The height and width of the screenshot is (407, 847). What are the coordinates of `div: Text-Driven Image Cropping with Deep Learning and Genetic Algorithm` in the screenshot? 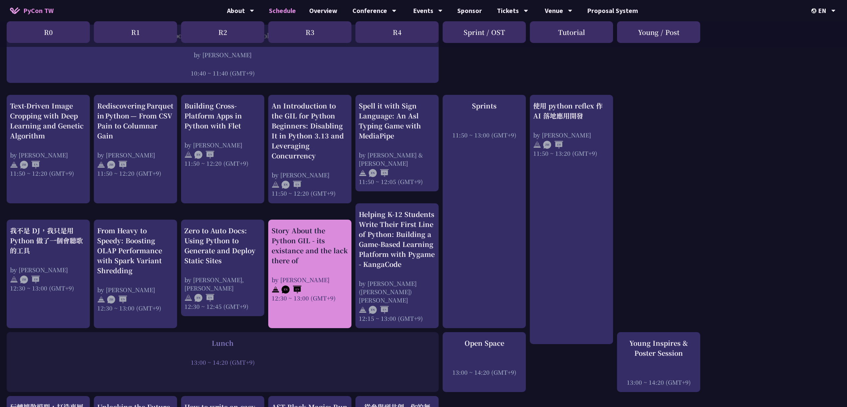 It's located at (48, 121).